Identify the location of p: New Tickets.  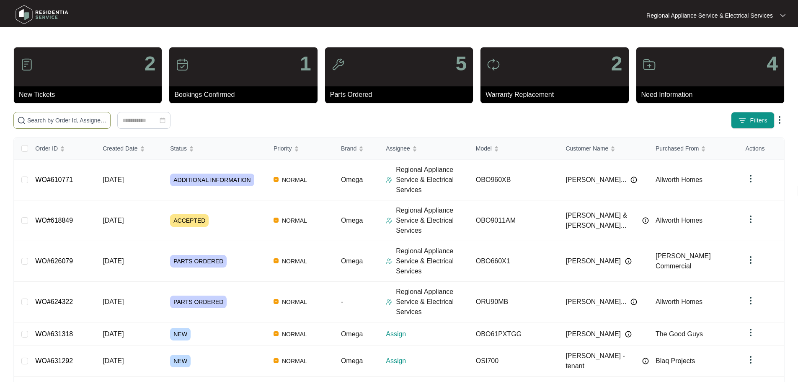
(90, 95).